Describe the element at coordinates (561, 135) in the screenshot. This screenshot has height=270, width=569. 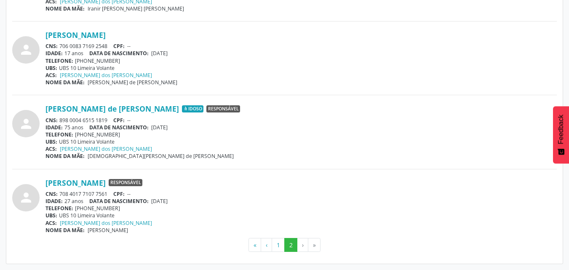
I see `button: Feedback - Mostrar pesquisa` at that location.